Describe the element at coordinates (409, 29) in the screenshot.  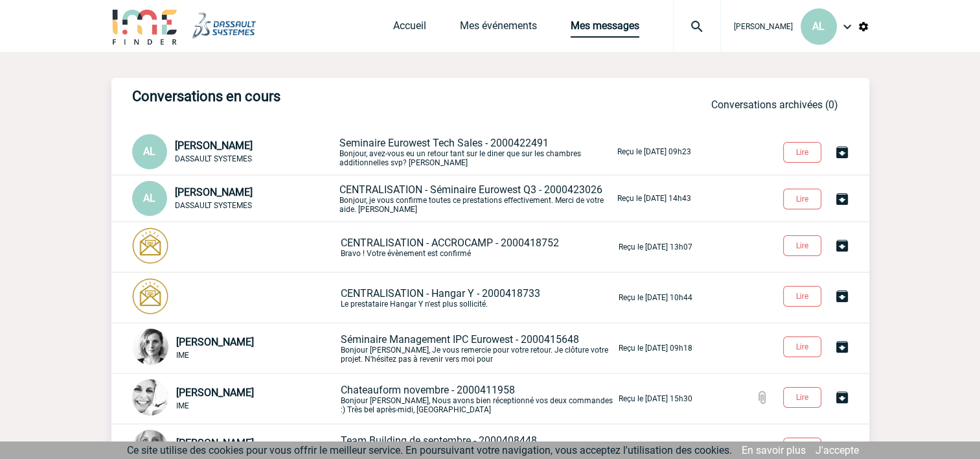
I see `a: Accueil` at that location.